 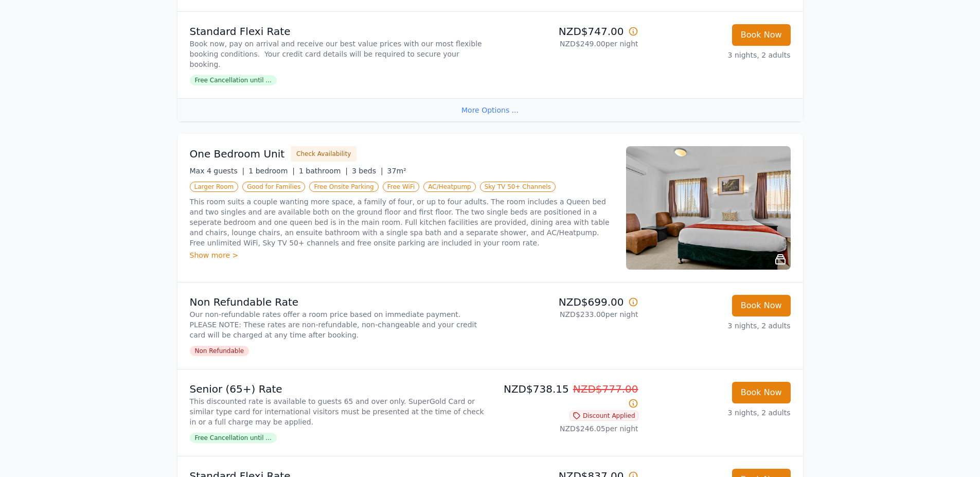 I want to click on span: Max 4 guests |, so click(x=217, y=171).